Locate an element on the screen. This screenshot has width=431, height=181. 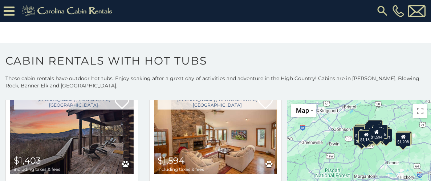
span: $1,403 is located at coordinates (27, 161).